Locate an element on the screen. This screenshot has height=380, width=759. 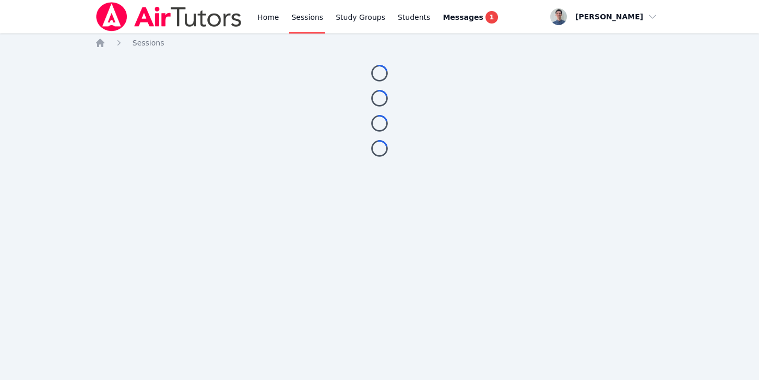
span: Messages is located at coordinates (463, 17).